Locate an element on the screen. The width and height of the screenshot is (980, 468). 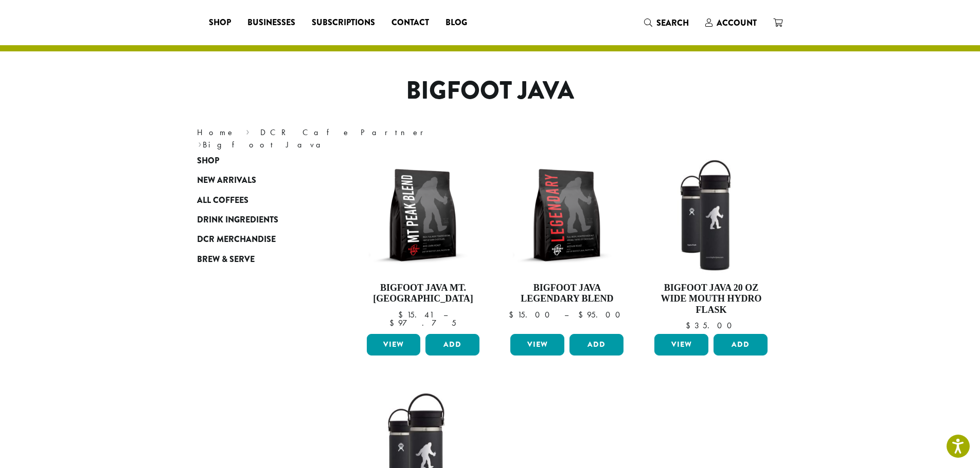
a: Bigfoot Java 20 oz Wide Mouth Hydro Flask $35.00 is located at coordinates (711, 243).